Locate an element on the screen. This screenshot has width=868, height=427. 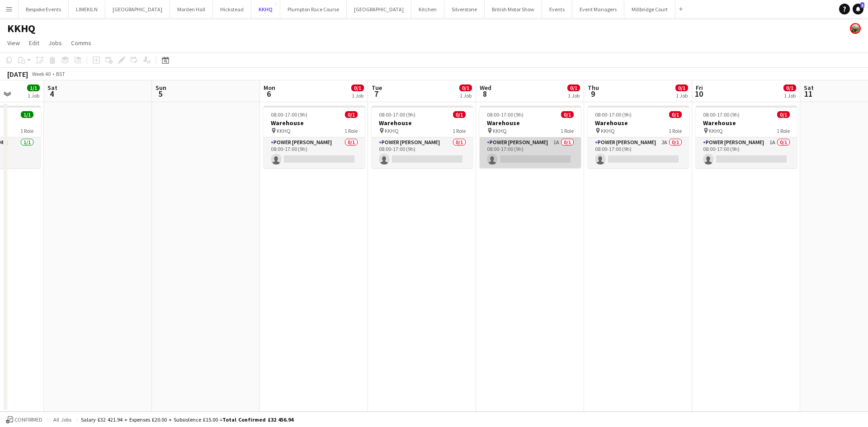
button: Bespoke Events is located at coordinates (43, 9).